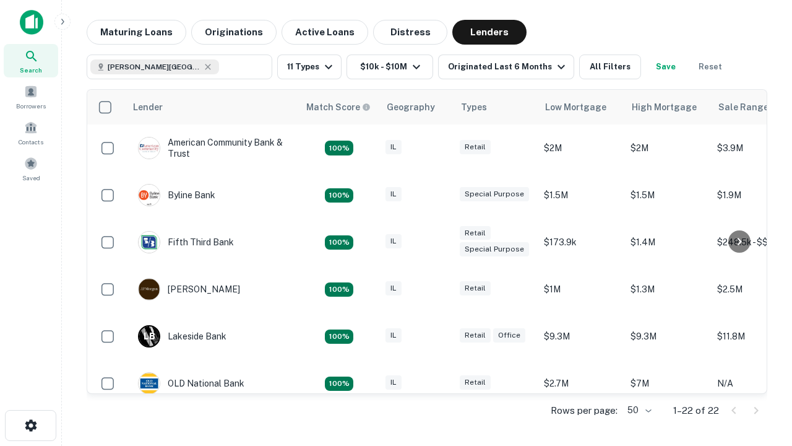 The width and height of the screenshot is (792, 446). What do you see at coordinates (411, 107) in the screenshot?
I see `div: Geography` at bounding box center [411, 107].